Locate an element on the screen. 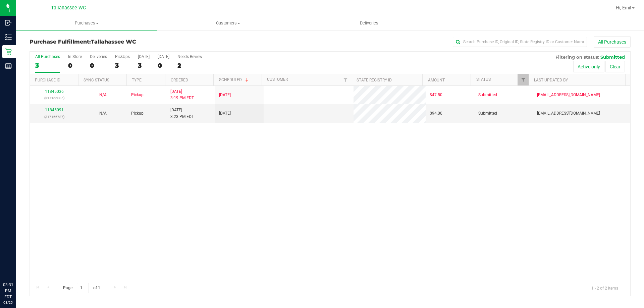 Image resolution: width=644 pixels, height=308 pixels. input: 1 is located at coordinates (83, 288).